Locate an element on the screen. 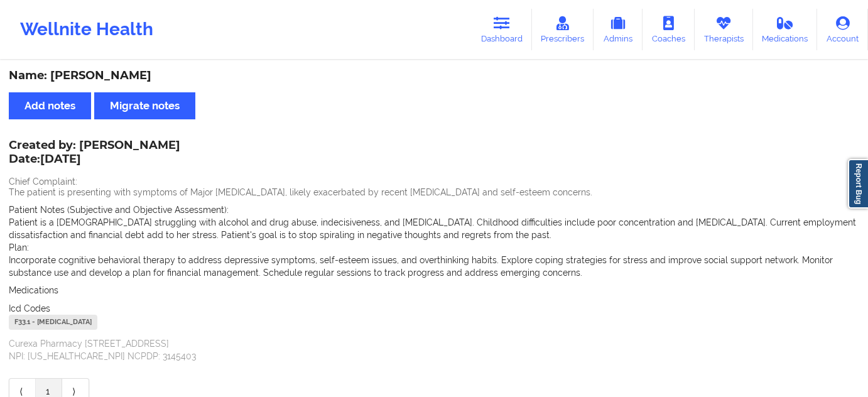  a: Account is located at coordinates (842, 30).